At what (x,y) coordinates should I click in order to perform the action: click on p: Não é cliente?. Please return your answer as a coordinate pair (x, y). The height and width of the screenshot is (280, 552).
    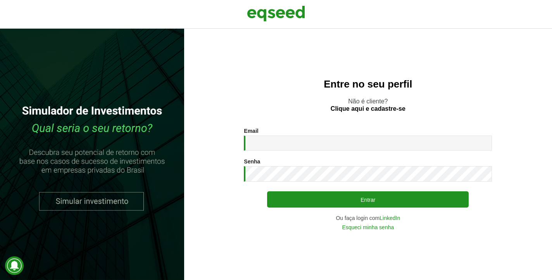
    Looking at the image, I should click on (368, 105).